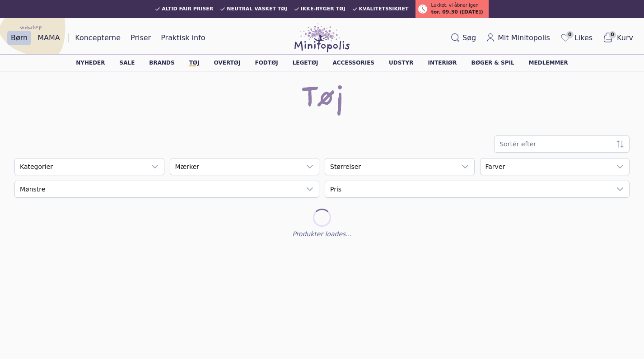 Image resolution: width=644 pixels, height=359 pixels. I want to click on a: Børn, so click(19, 38).